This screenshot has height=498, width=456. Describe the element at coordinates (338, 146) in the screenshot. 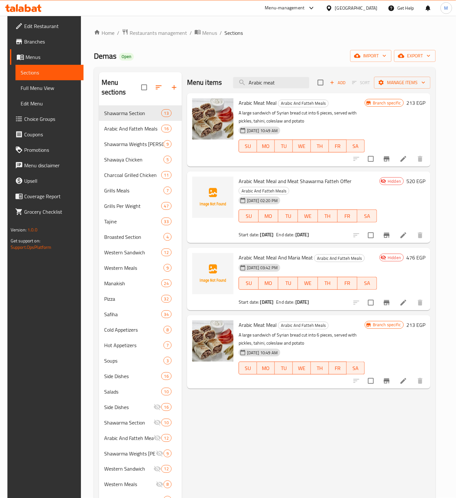

I see `button: FR` at that location.